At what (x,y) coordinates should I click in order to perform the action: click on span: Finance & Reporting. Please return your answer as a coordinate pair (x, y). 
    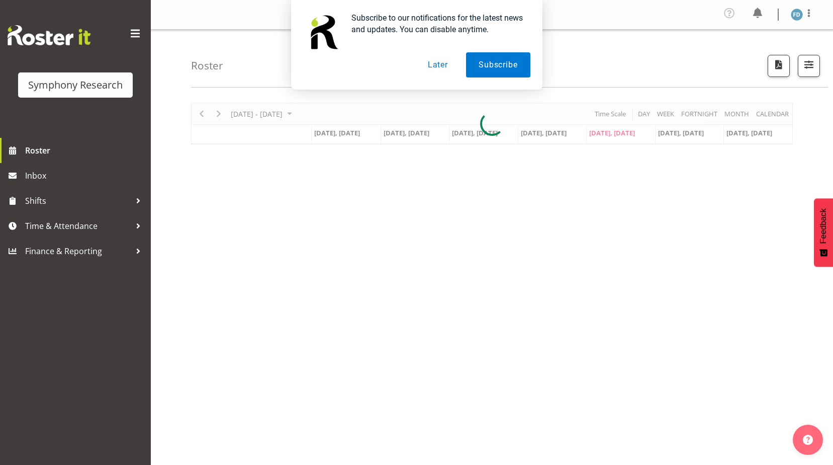
    Looking at the image, I should click on (78, 251).